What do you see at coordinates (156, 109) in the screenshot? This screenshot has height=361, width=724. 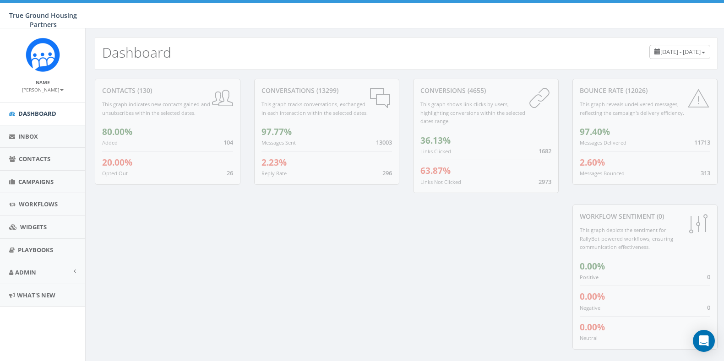 I see `small: This graph indicates new contacts gained and unsubscribes within the selected dates.` at bounding box center [156, 109].